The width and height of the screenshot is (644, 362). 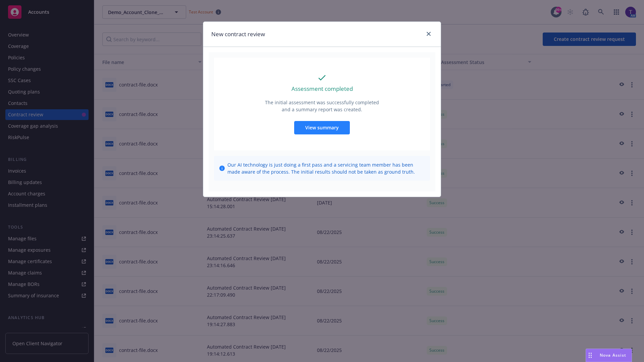 What do you see at coordinates (322, 89) in the screenshot?
I see `p: Assessment completed` at bounding box center [322, 89].